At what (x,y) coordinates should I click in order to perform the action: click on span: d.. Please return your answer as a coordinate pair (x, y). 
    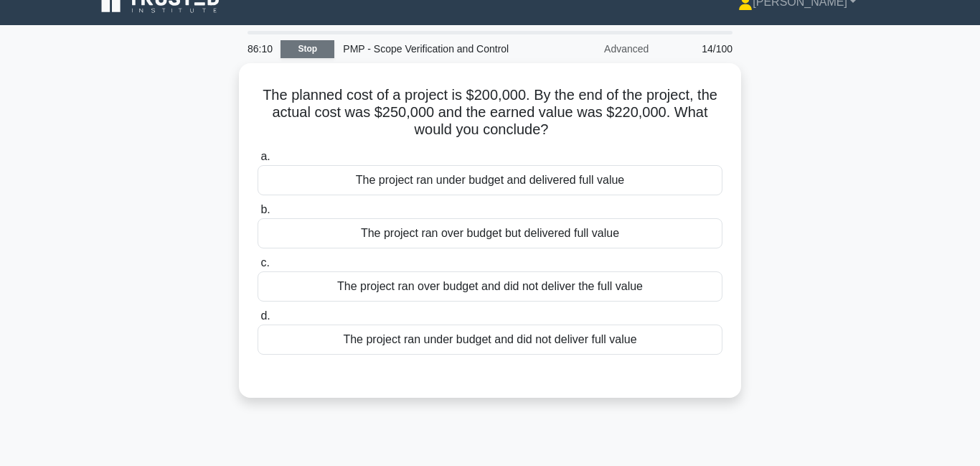
    Looking at the image, I should click on (264, 315).